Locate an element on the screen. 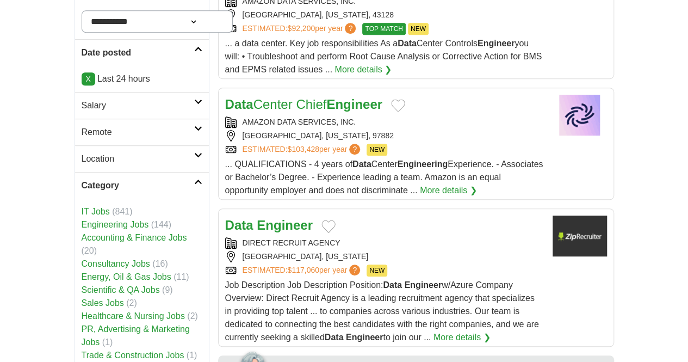 The image size is (688, 362). a: Consultancy Jobs is located at coordinates (116, 263).